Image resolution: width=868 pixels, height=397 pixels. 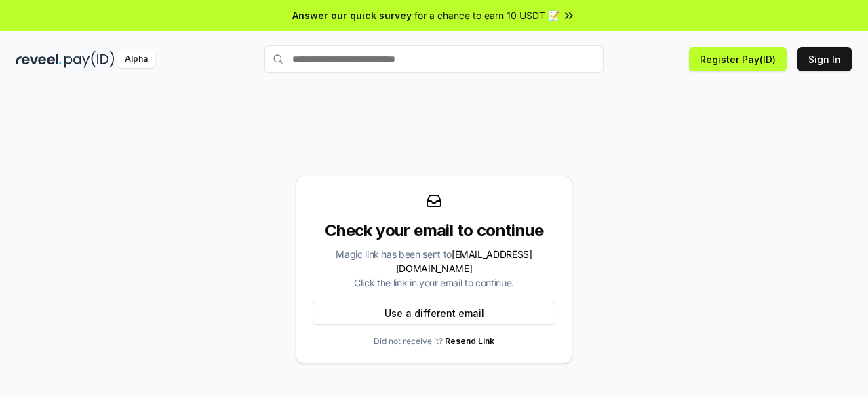 What do you see at coordinates (434, 268) in the screenshot?
I see `div: Magic link has been sent to Click the link in your email to continue.` at bounding box center [434, 268].